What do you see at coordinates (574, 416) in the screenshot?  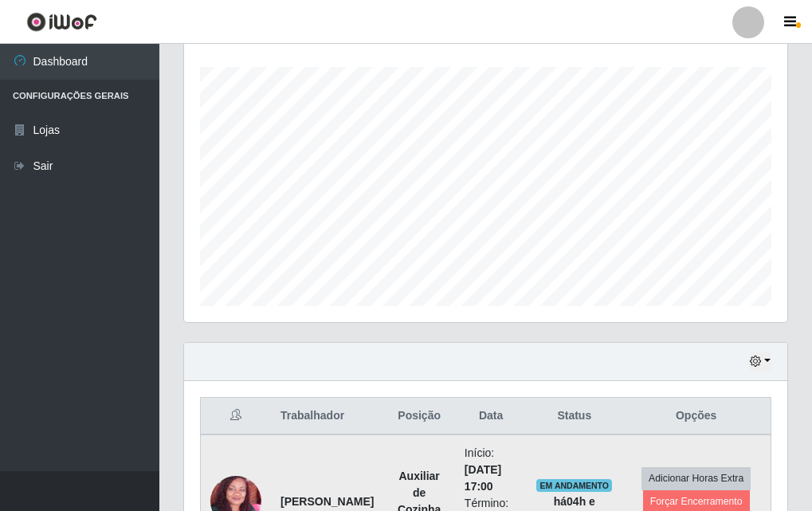 I see `th: Status` at bounding box center [574, 416].